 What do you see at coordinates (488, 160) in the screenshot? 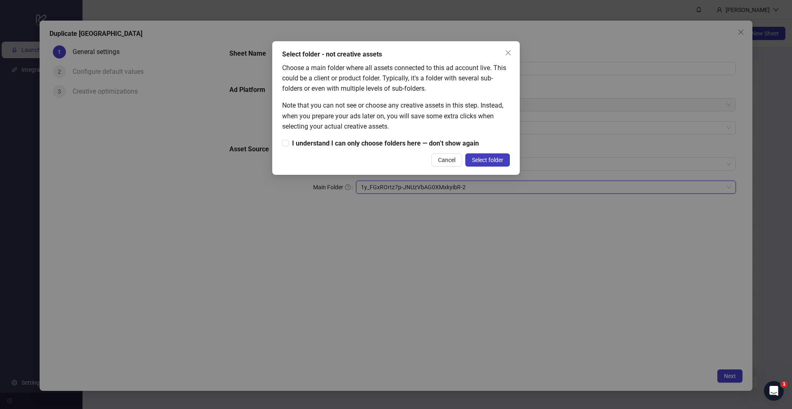
I see `span: Select folder` at bounding box center [488, 160].